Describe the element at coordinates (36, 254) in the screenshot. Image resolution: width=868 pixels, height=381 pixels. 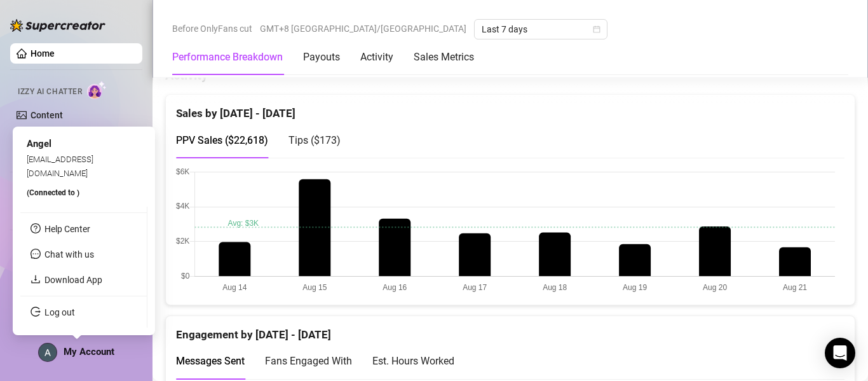
I see `span: message` at that location.